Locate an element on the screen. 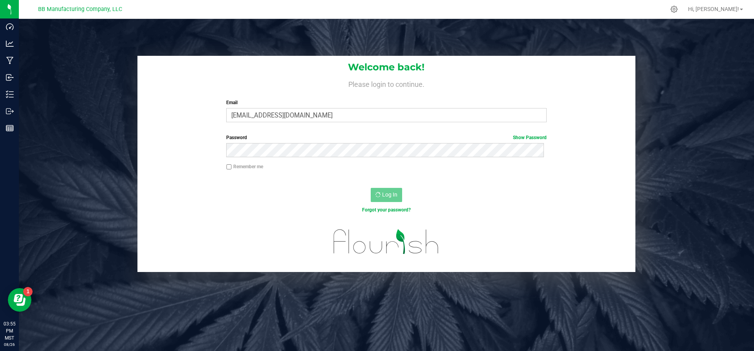  p: 08/26 is located at coordinates (9, 344).